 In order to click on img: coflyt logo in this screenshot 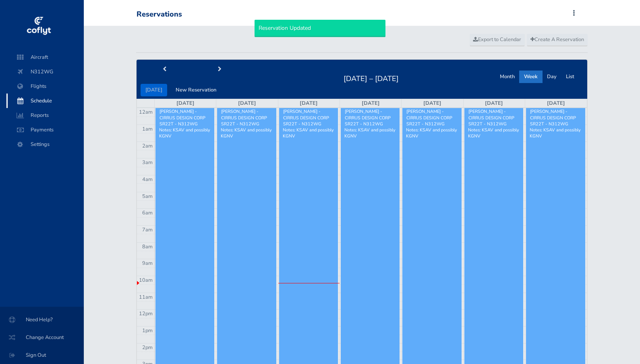, I will do `click(39, 26)`.